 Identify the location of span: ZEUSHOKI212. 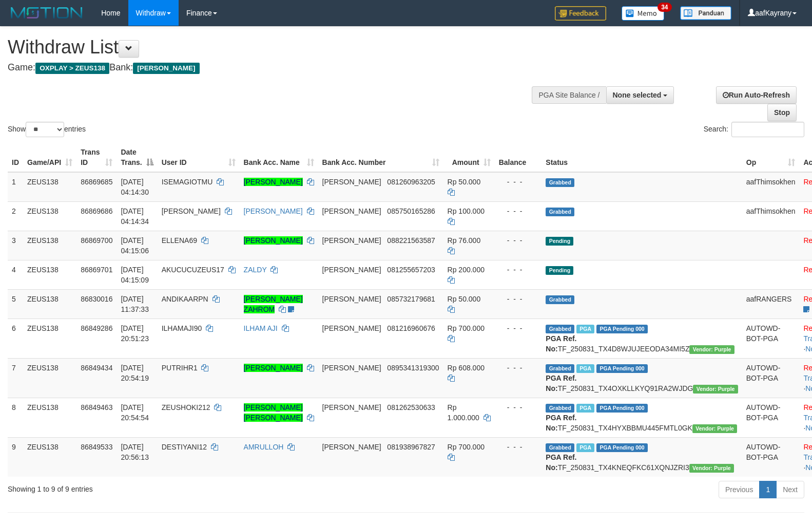
(186, 407).